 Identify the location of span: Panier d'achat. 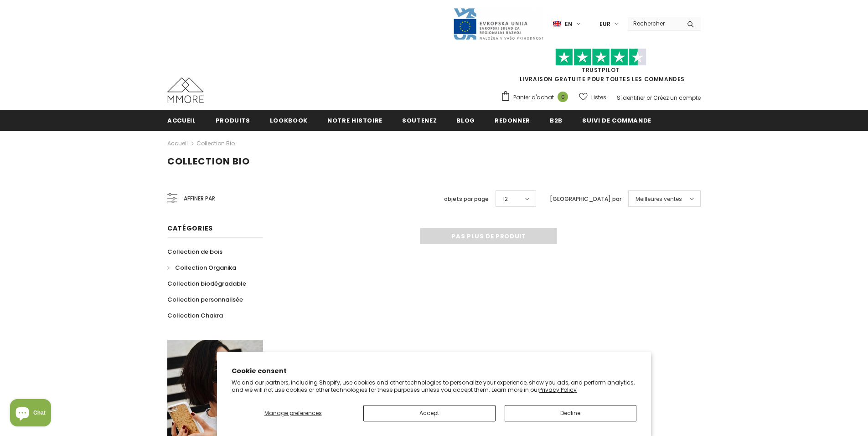
(533, 98).